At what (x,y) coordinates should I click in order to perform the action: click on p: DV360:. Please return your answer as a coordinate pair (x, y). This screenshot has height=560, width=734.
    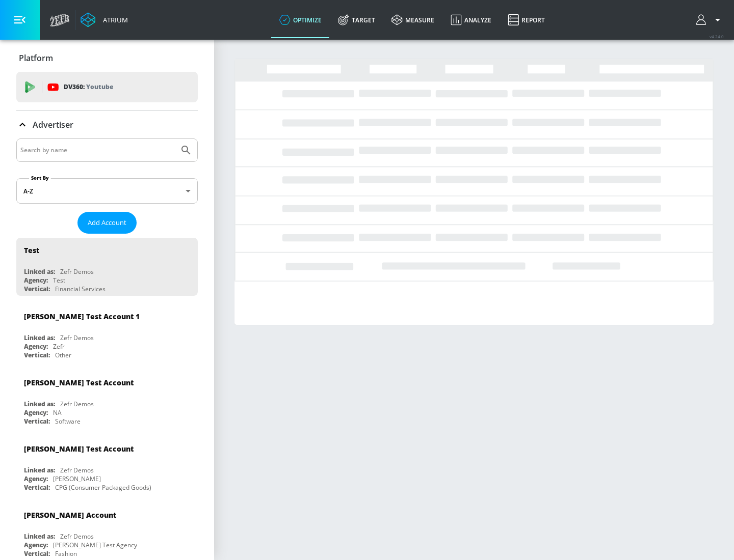
    Looking at the image, I should click on (88, 87).